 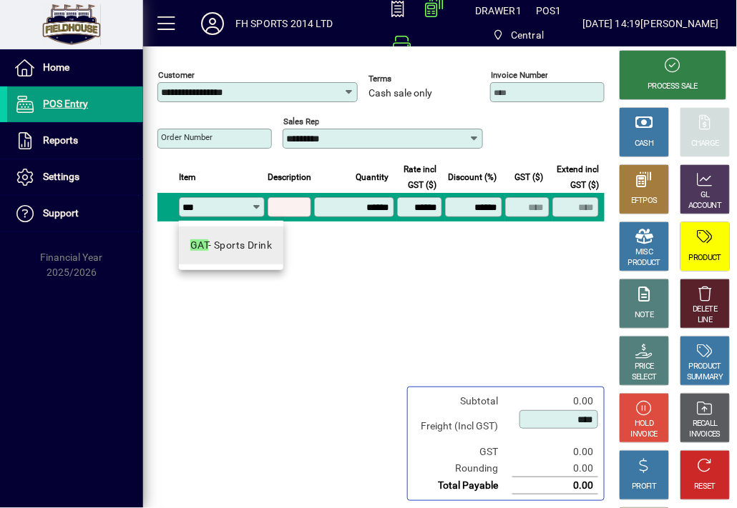 I want to click on a: Reports, so click(x=75, y=141).